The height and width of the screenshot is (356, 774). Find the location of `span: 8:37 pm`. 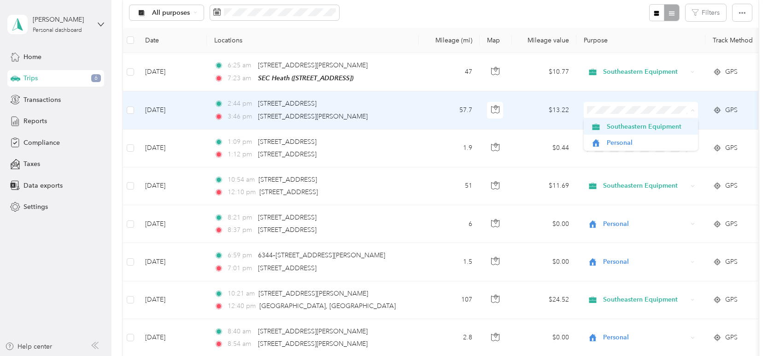

span: 8:37 pm is located at coordinates (240, 230).